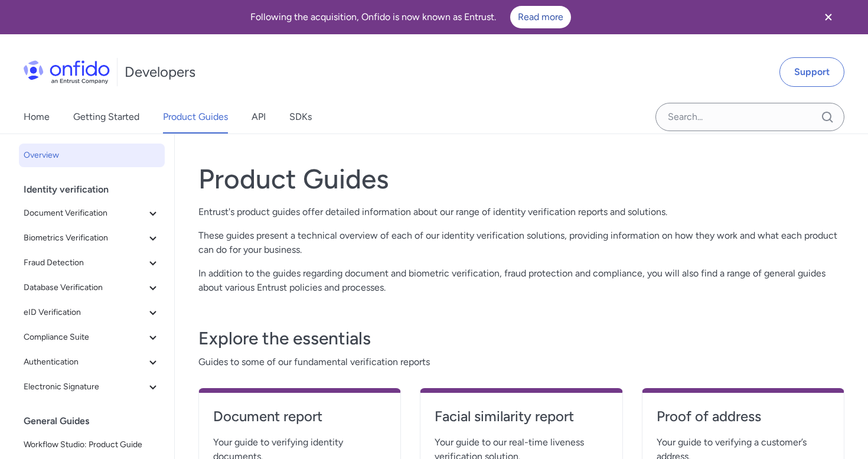 The width and height of the screenshot is (868, 459). I want to click on button: Document Verification, so click(92, 213).